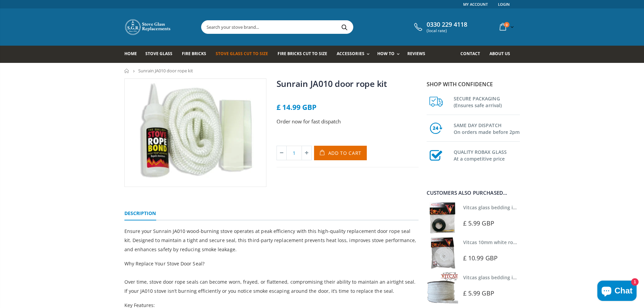  What do you see at coordinates (447, 25) in the screenshot?
I see `span: 0330 229 4118` at bounding box center [447, 25].